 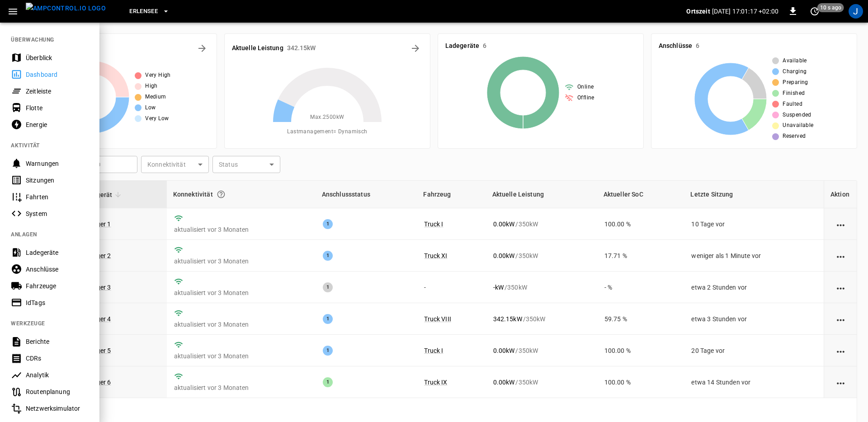 What do you see at coordinates (57, 303) in the screenshot?
I see `div: IdTags` at bounding box center [57, 303].